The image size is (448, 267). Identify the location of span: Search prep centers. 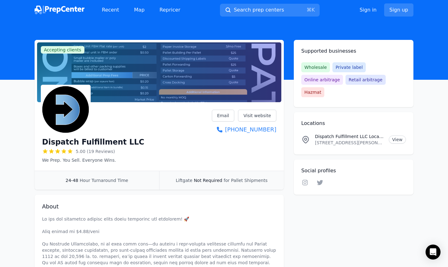
(258, 10).